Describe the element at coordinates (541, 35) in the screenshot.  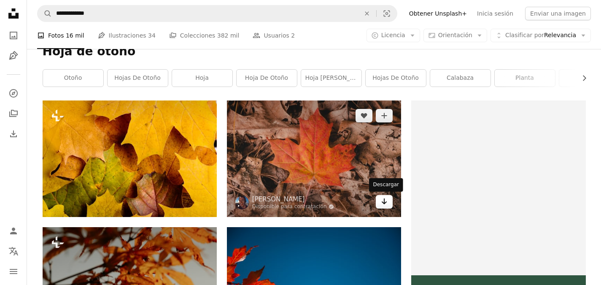
I see `button: Clasificar porRelevancia` at that location.